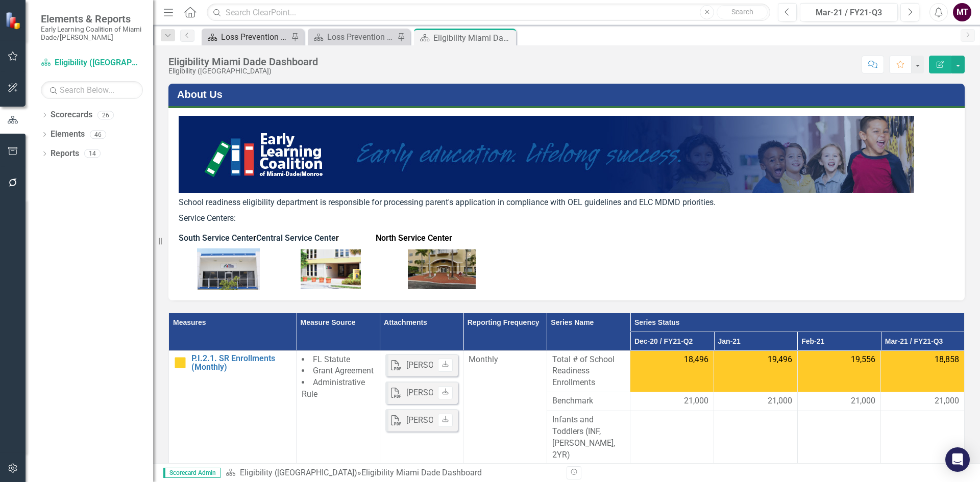 The width and height of the screenshot is (980, 482). What do you see at coordinates (255, 238) in the screenshot?
I see `span: r` at bounding box center [255, 238].